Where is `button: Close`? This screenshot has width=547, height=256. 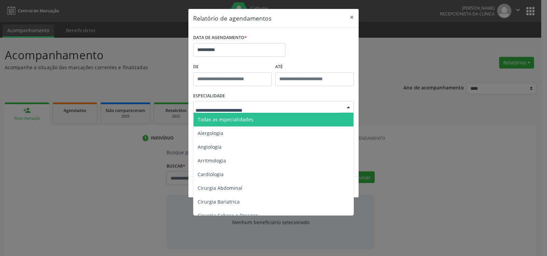
button: Close is located at coordinates (352, 17).